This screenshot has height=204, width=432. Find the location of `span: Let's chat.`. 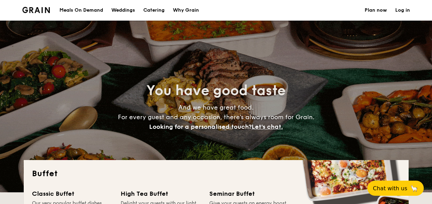

span: Let's chat. is located at coordinates (267, 127).